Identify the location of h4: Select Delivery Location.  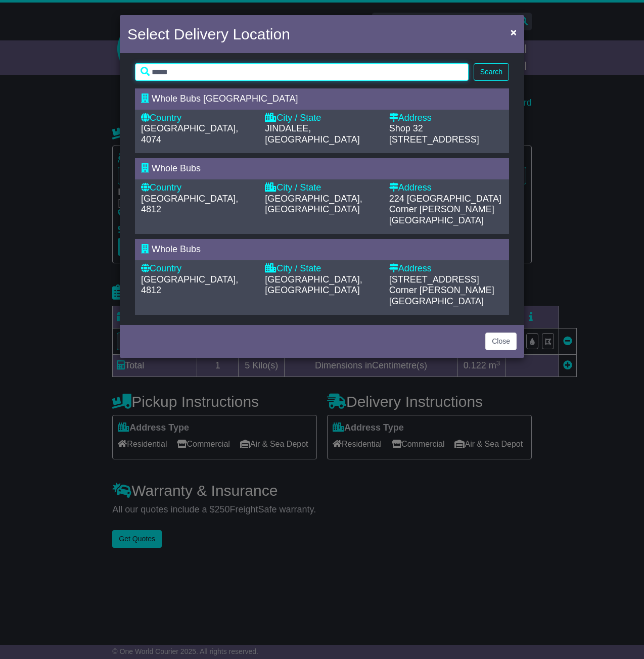
(209, 34).